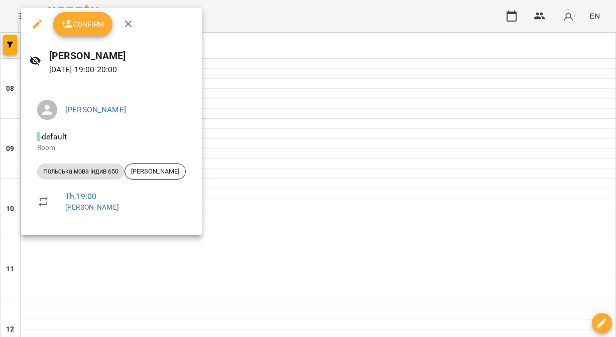 Image resolution: width=616 pixels, height=337 pixels. Describe the element at coordinates (81, 172) in the screenshot. I see `span: Польська мова індив 650` at that location.